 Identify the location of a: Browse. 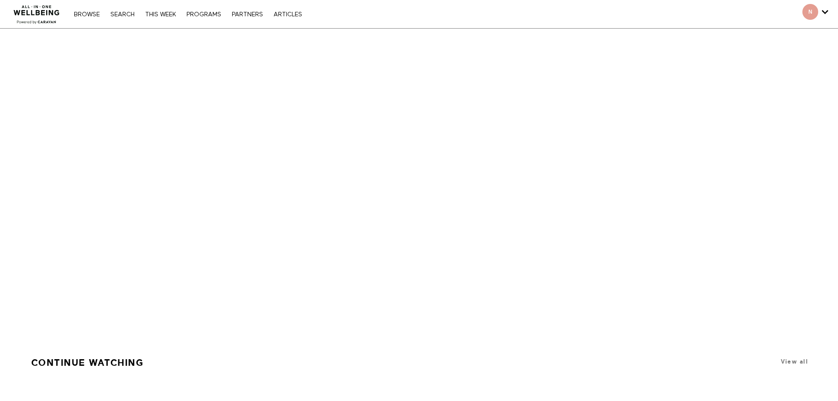
(87, 15).